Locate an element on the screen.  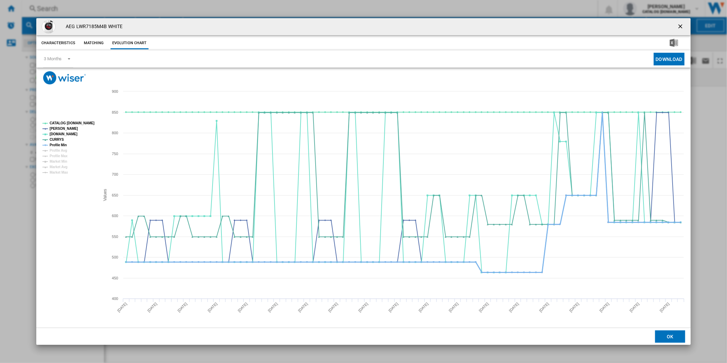
tspan: 600 is located at coordinates (115, 216).